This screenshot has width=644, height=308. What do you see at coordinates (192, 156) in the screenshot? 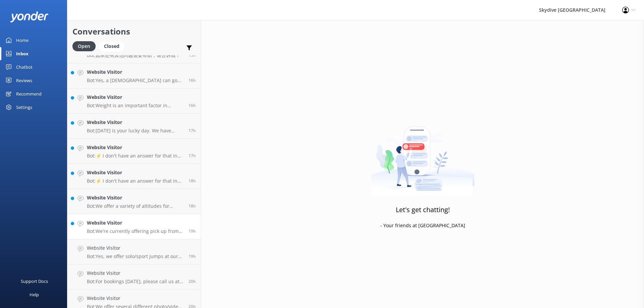
I see `span: Oct 12 2025 02:09pm (UTC +10:00) Australia/Brisbane` at bounding box center [192, 156].